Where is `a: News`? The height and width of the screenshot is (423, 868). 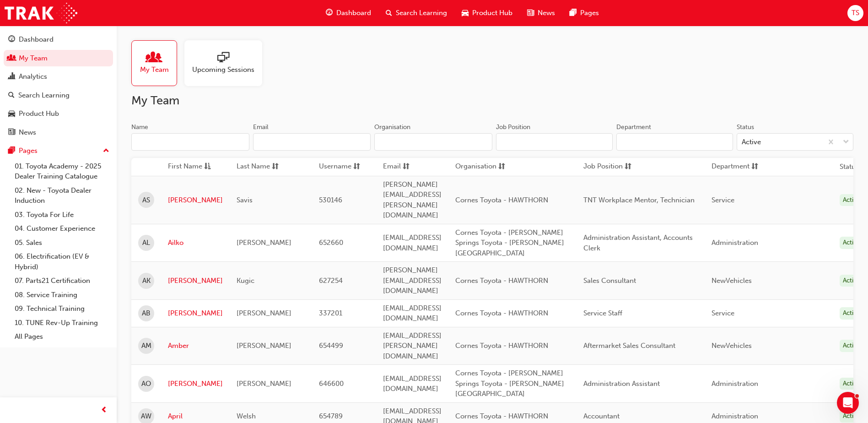 a: News is located at coordinates (58, 133).